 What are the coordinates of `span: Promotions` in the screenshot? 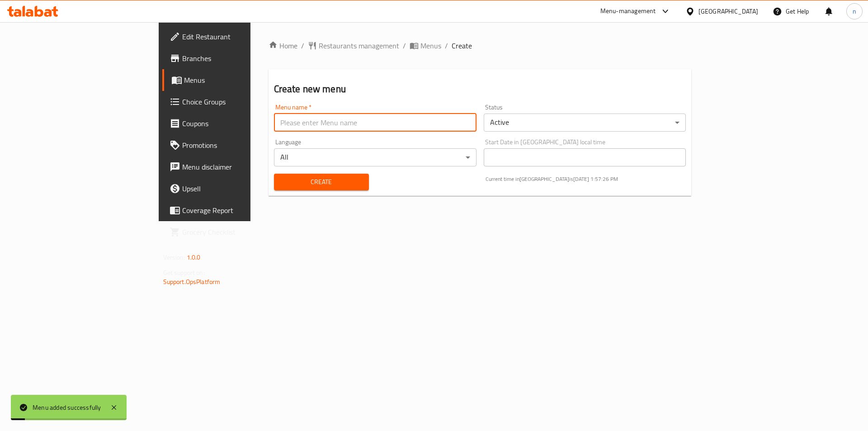 It's located at (239, 145).